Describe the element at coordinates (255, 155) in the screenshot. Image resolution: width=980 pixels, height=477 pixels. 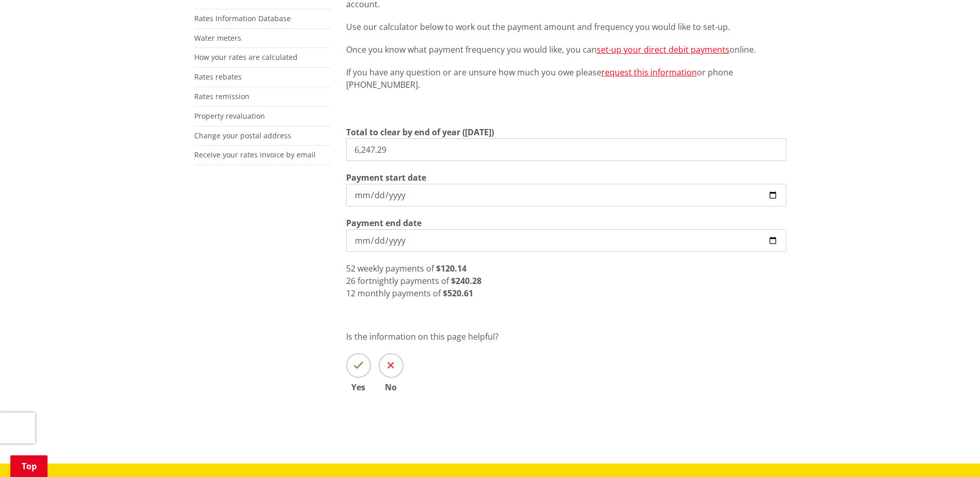
I see `a: Receive your rates invoice by email` at that location.